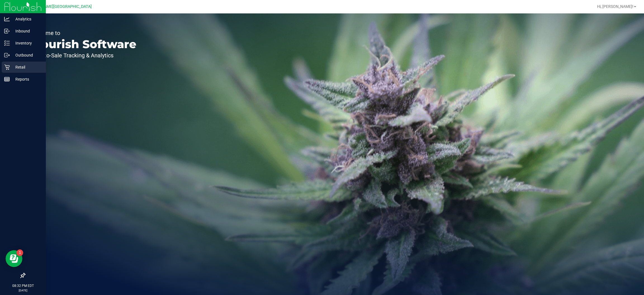  What do you see at coordinates (7, 55) in the screenshot?
I see `inline-svg: Outbound` at bounding box center [7, 55].